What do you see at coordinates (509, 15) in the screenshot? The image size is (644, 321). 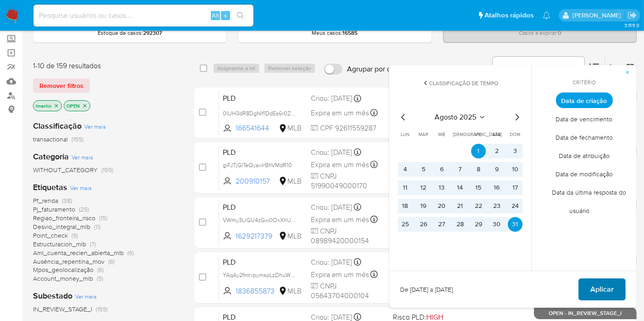 I see `span: Atalhos rápidos` at bounding box center [509, 15].